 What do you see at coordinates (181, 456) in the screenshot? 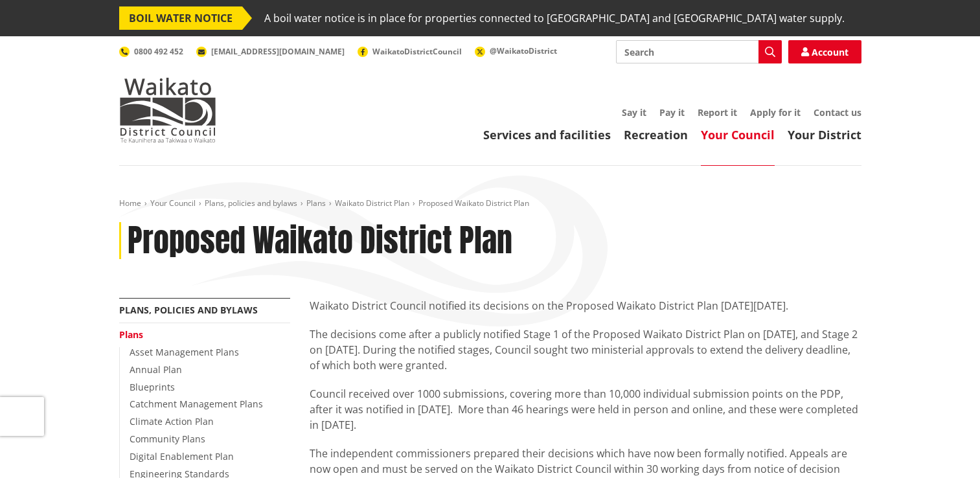
I see `a: Digital Enablement Plan` at bounding box center [181, 456].